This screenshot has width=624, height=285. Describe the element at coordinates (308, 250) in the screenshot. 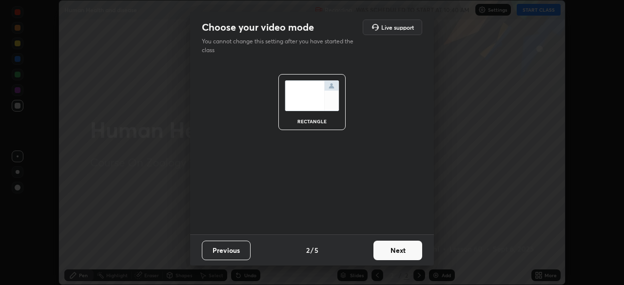

I see `h4: 2` at that location.